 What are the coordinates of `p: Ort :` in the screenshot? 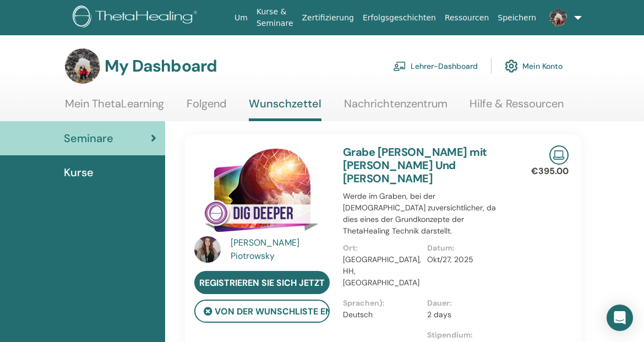 It's located at (381, 248).